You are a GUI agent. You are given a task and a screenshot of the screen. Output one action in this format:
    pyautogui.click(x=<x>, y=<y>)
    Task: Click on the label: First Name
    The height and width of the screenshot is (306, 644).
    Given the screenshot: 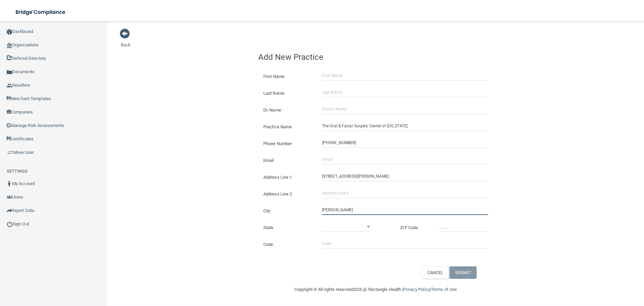 What is the action you would take?
    pyautogui.click(x=287, y=76)
    